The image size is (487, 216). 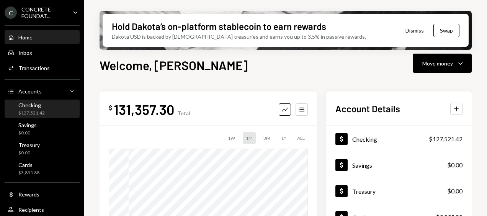 I want to click on div: 1M, so click(x=249, y=138).